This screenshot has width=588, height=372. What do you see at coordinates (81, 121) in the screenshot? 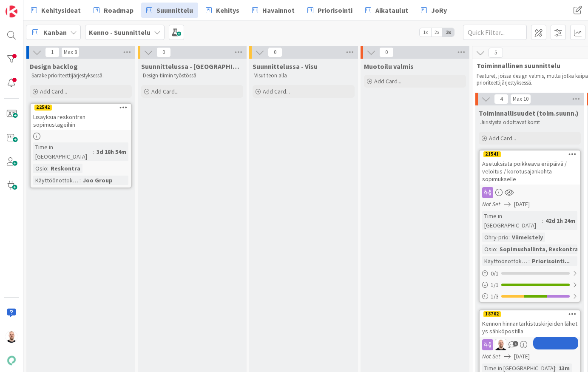
I see `div: Lisäyksiä reskontran sopimustageihin` at bounding box center [81, 121].